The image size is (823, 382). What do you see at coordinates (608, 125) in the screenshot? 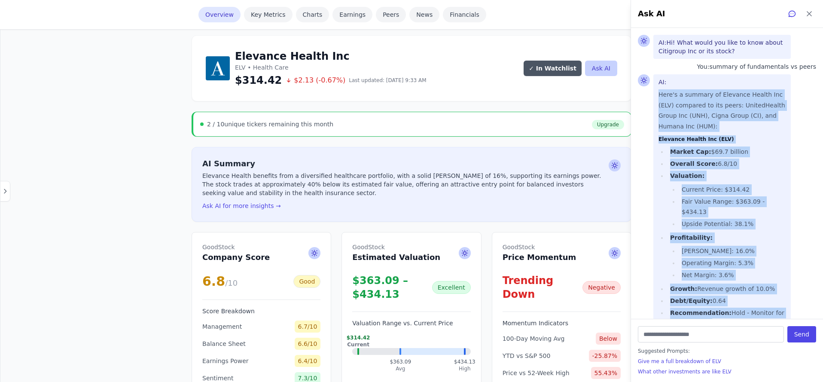
I see `a: Upgrade` at bounding box center [608, 125].